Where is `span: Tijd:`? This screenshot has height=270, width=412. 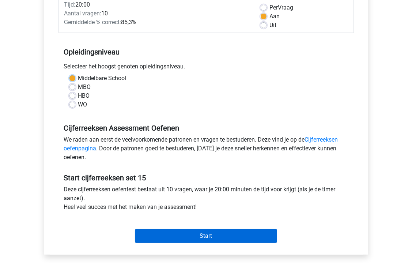 span: Tijd: is located at coordinates (70, 4).